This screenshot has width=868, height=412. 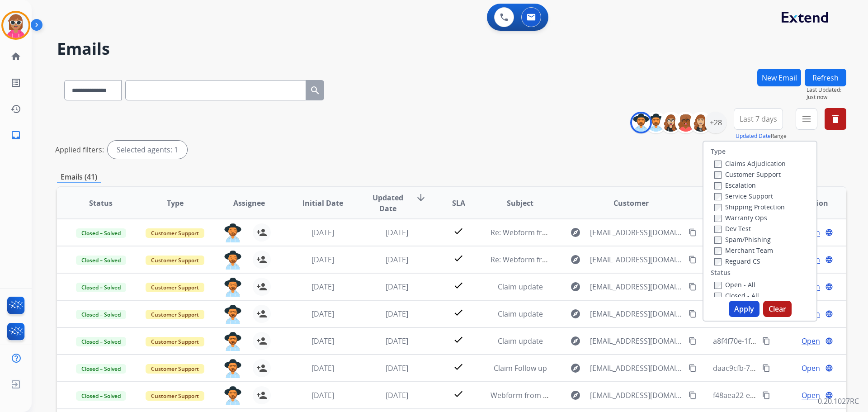 I want to click on span: Subject, so click(x=520, y=203).